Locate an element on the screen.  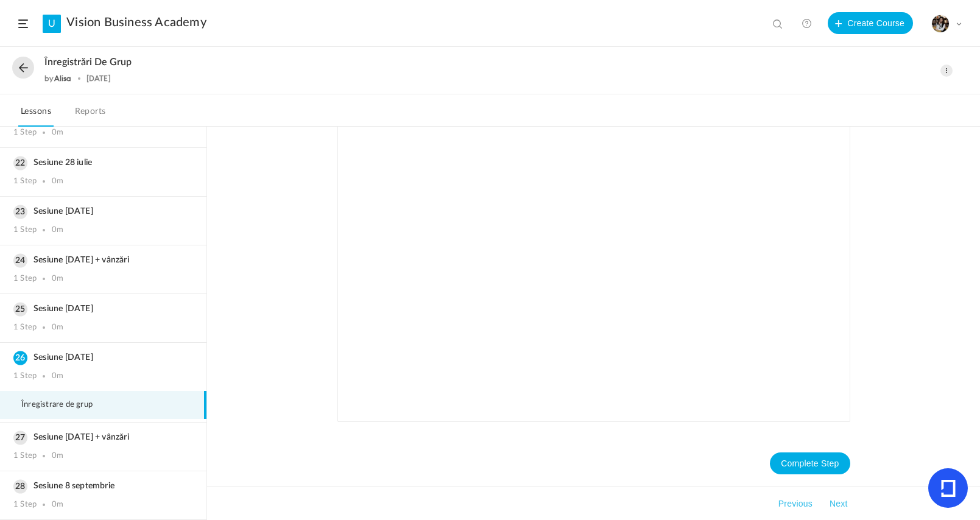
a: Vision Business Academy is located at coordinates (136, 22).